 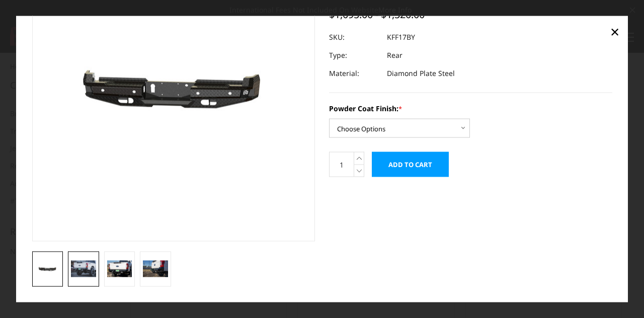 What do you see at coordinates (354, 55) in the screenshot?
I see `dt: Type:` at bounding box center [354, 55].